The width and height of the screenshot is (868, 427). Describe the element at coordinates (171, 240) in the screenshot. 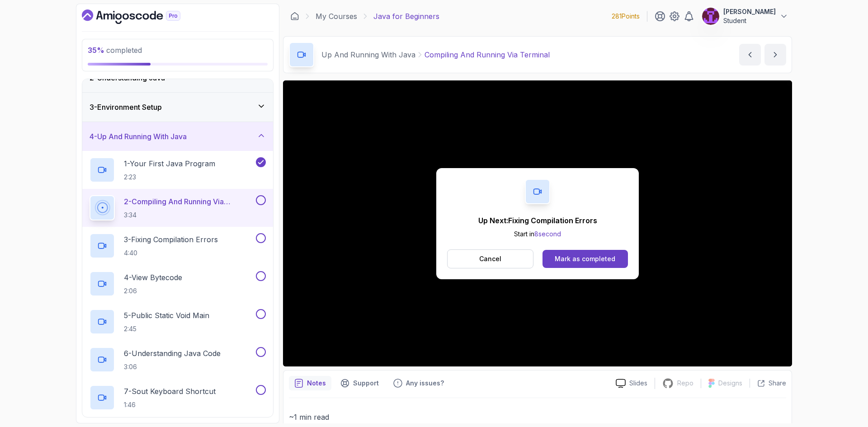

I see `p: 3 - Fixing Compilation Errors` at that location.